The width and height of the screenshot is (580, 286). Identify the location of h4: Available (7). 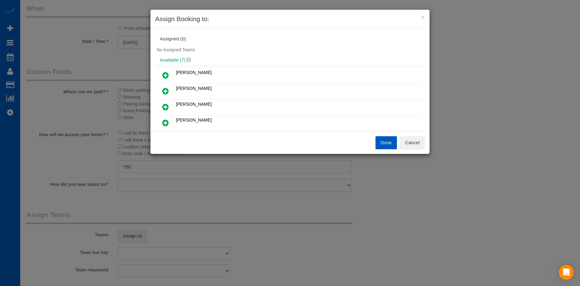
(290, 60).